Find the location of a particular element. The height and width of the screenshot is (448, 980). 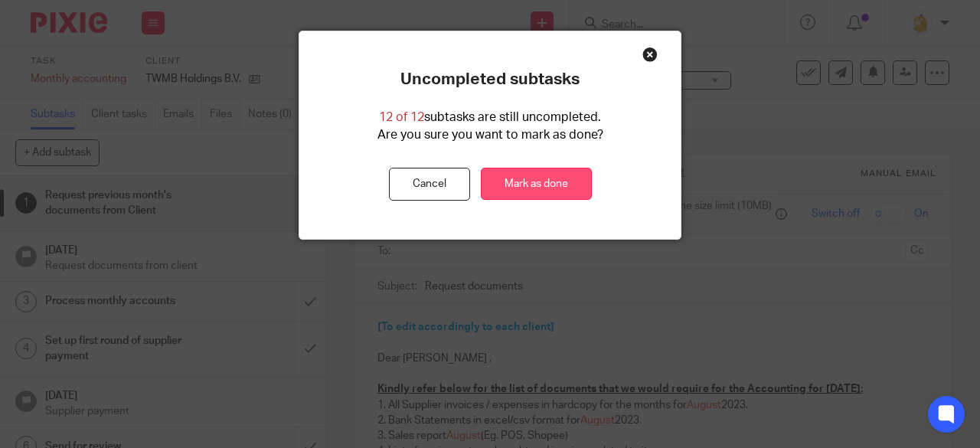

div: Close this dialog window is located at coordinates (650, 54).